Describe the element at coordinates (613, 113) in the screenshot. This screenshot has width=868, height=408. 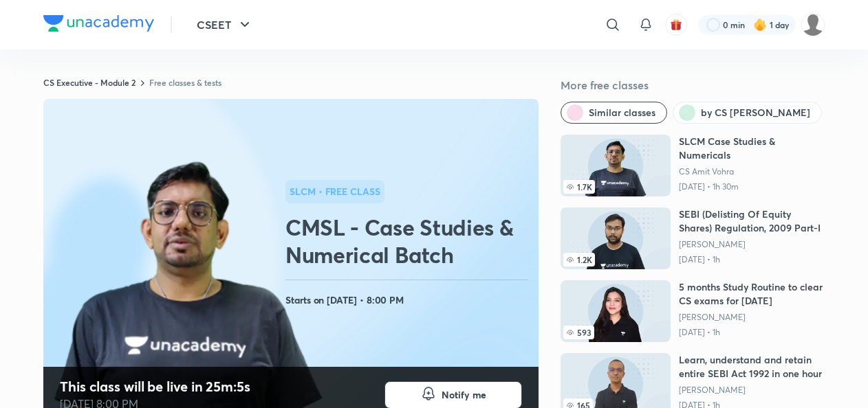
I see `button: Similar classes` at that location.